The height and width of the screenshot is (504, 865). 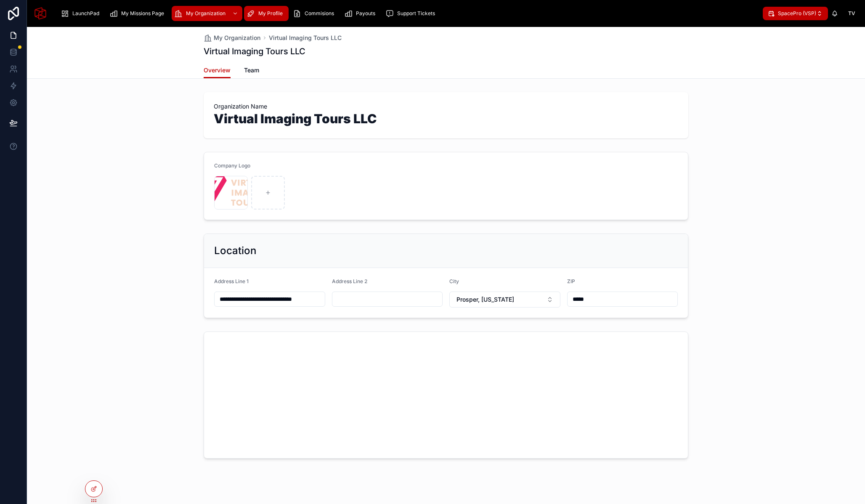 I want to click on span: TV, so click(x=851, y=14).